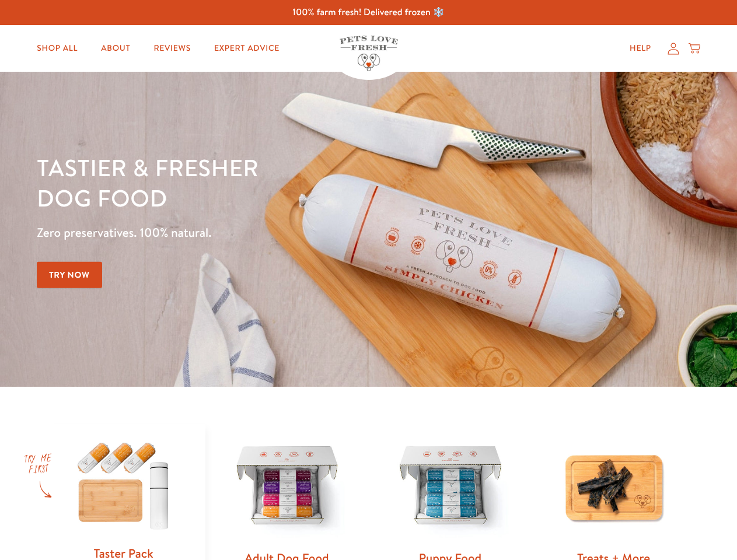 The height and width of the screenshot is (560, 737). I want to click on a: Help, so click(640, 49).